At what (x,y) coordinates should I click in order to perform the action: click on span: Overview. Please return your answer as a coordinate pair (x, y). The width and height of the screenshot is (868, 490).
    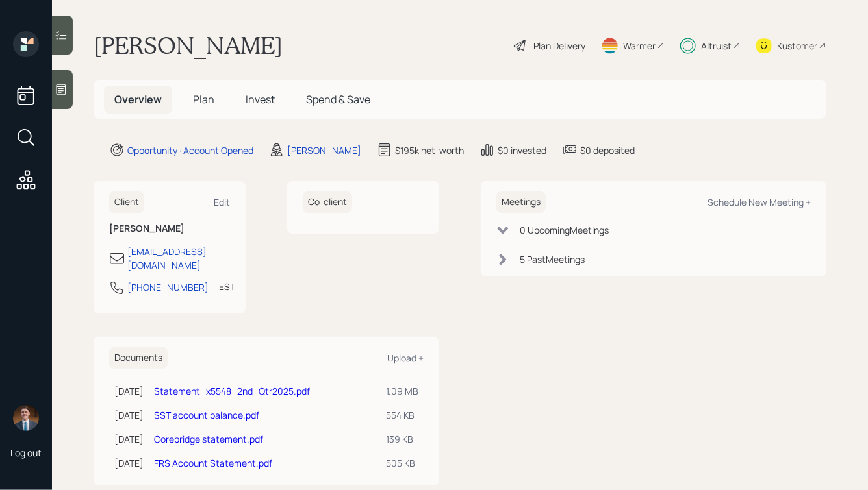
    Looking at the image, I should click on (138, 100).